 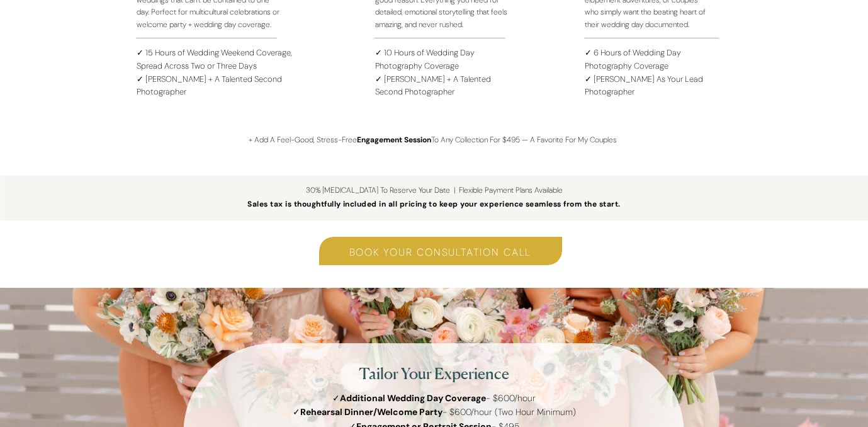 I want to click on a: book your consultation call, so click(x=441, y=252).